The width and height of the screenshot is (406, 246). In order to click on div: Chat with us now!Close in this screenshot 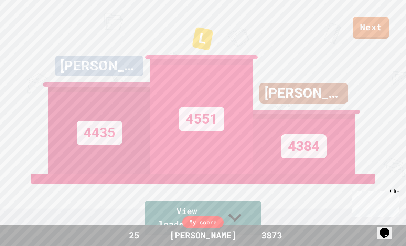, I will do `click(25, 23)`.